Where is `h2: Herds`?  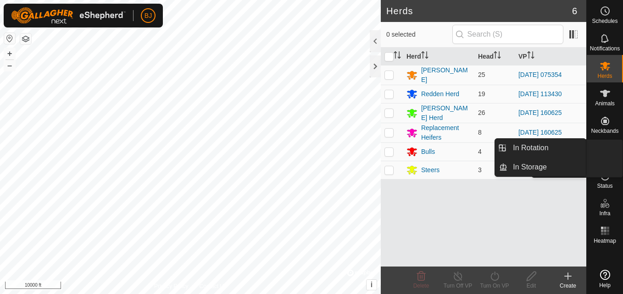 h2: Herds is located at coordinates (479, 11).